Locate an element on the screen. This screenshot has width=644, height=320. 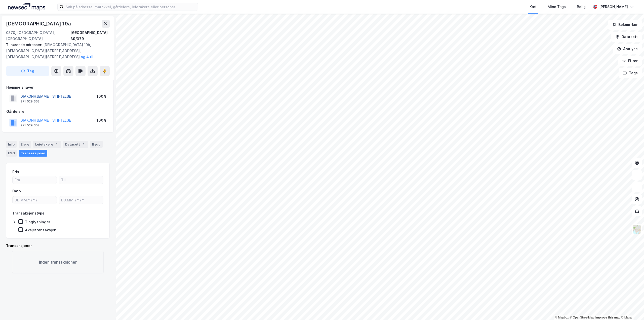
button: Datasett is located at coordinates (627, 37).